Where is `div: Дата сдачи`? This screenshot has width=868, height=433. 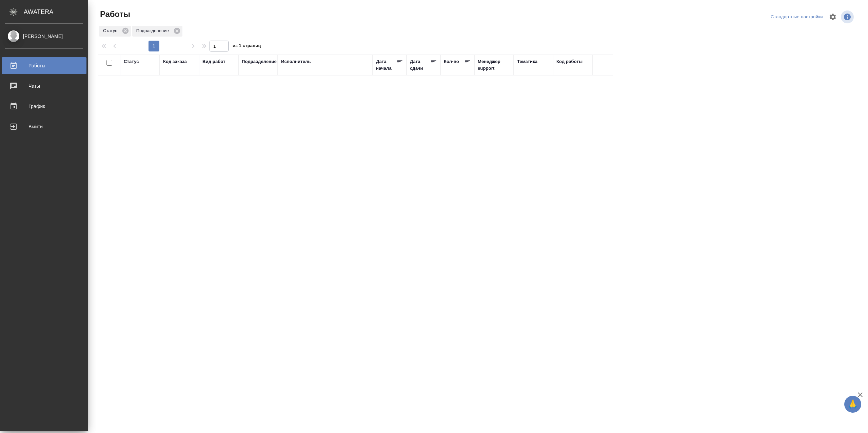
div: Дата сдачи is located at coordinates (420, 65).